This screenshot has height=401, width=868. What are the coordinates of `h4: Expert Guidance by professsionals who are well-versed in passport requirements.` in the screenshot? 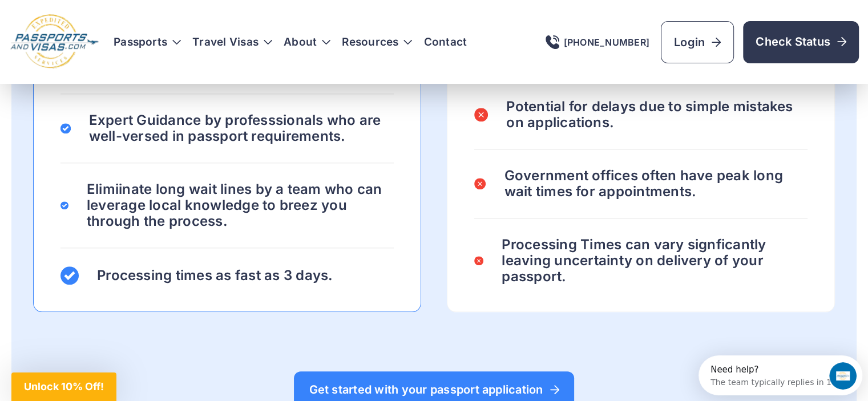 It's located at (241, 128).